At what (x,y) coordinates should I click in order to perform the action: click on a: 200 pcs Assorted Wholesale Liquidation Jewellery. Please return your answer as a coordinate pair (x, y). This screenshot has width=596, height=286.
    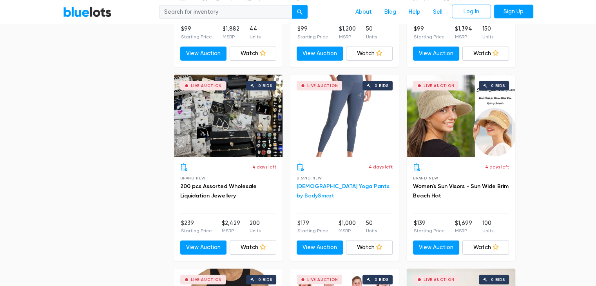
    Looking at the image, I should click on (218, 191).